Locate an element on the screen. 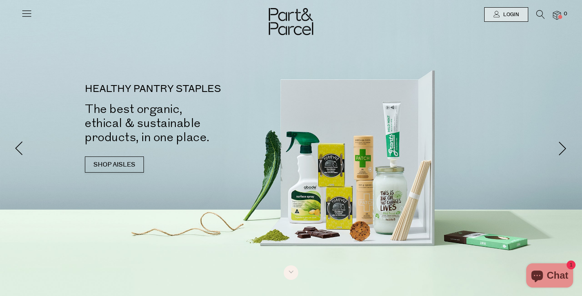 This screenshot has width=582, height=296. a: 0 is located at coordinates (557, 15).